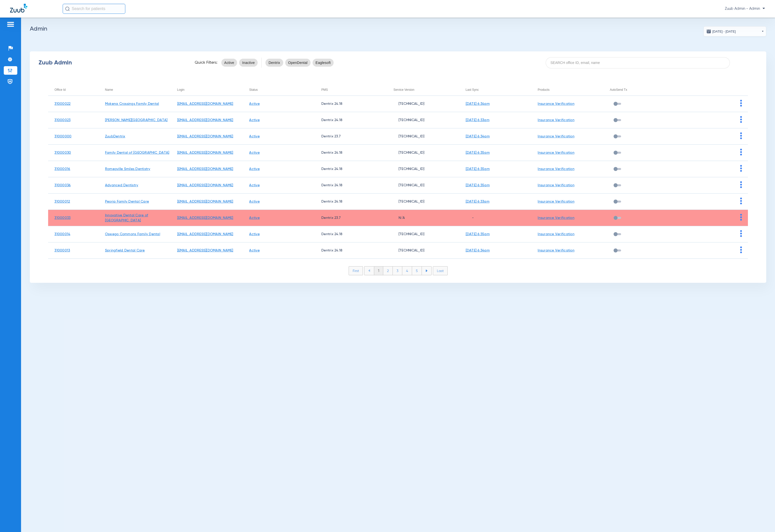  I want to click on li: 2, so click(388, 271).